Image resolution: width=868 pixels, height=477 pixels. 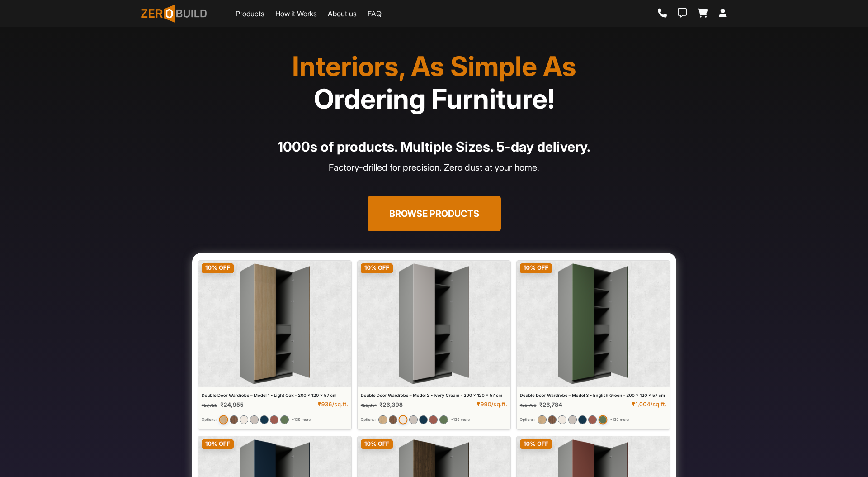 What do you see at coordinates (173, 14) in the screenshot?
I see `img: ZeroBuild logo` at bounding box center [173, 14].